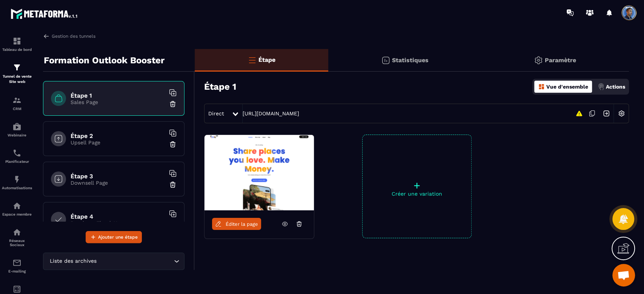 The width and height of the screenshot is (644, 294). Describe the element at coordinates (17, 130) in the screenshot. I see `a: automationsautomationsWebinaire` at that location.